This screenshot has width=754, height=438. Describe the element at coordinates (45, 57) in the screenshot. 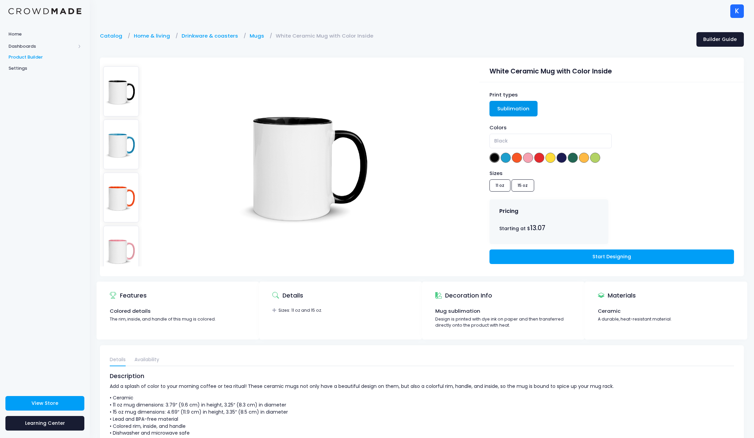

I see `span: Product Builder` at that location.